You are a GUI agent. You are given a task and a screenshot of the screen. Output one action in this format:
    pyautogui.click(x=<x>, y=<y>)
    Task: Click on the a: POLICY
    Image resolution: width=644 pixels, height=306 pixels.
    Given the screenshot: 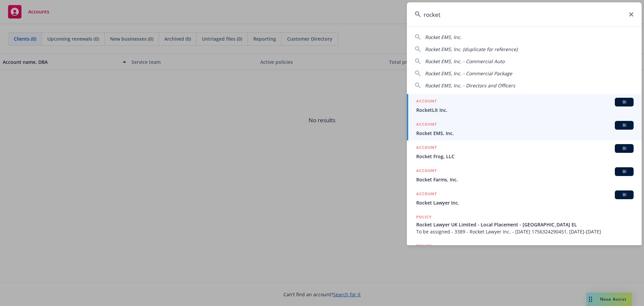 What is the action you would take?
    pyautogui.click(x=524, y=253)
    